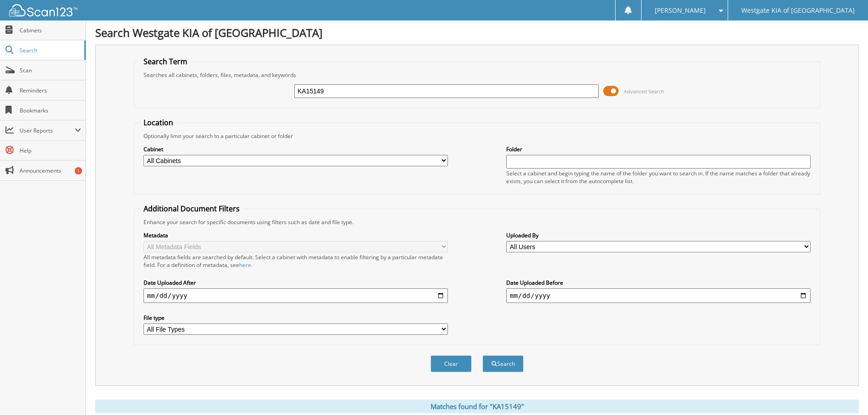 The width and height of the screenshot is (868, 415). I want to click on label: Date Uploaded After, so click(296, 282).